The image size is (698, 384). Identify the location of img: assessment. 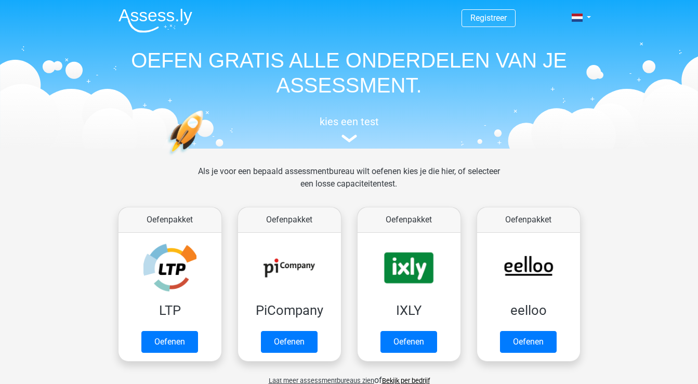
(349, 138).